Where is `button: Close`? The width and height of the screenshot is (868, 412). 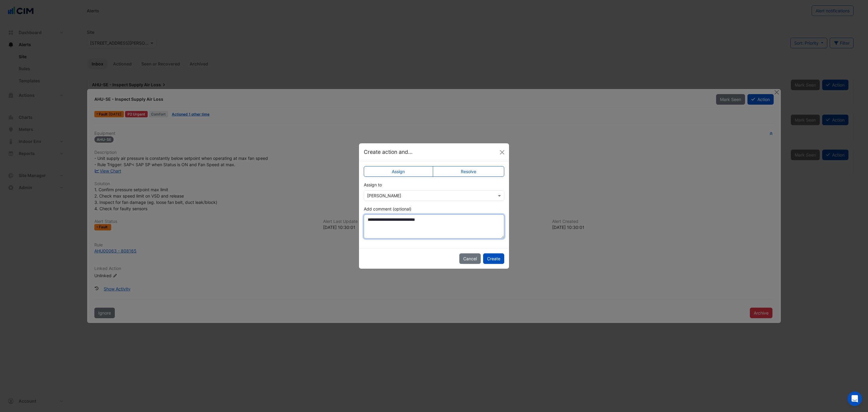
button: Close is located at coordinates (502, 152).